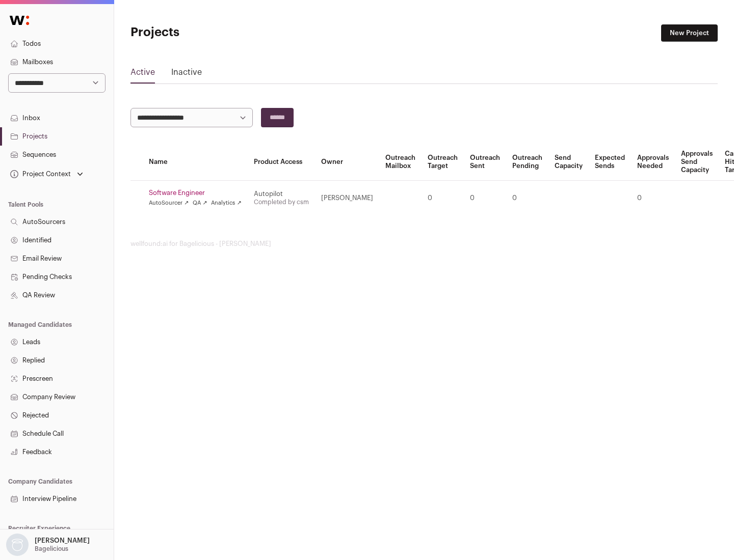 The height and width of the screenshot is (560, 734). What do you see at coordinates (52, 549) in the screenshot?
I see `p: Bagelicious` at bounding box center [52, 549].